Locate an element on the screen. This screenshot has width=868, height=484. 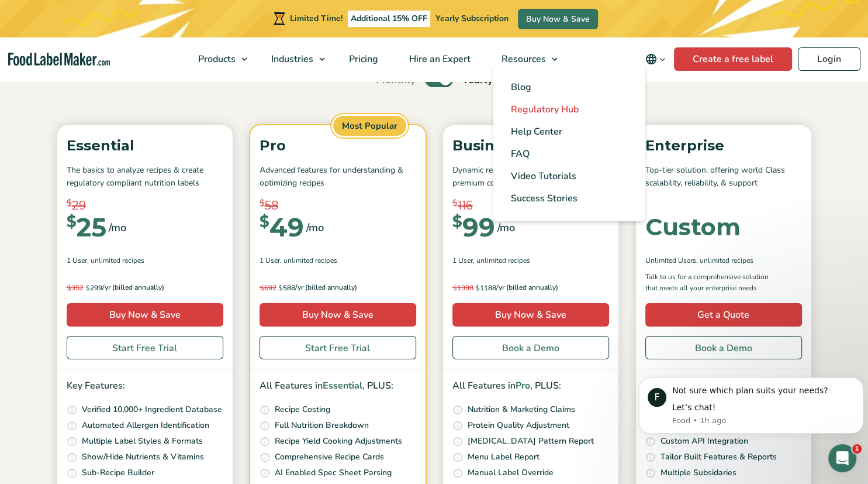
span: 58 is located at coordinates (272, 205).